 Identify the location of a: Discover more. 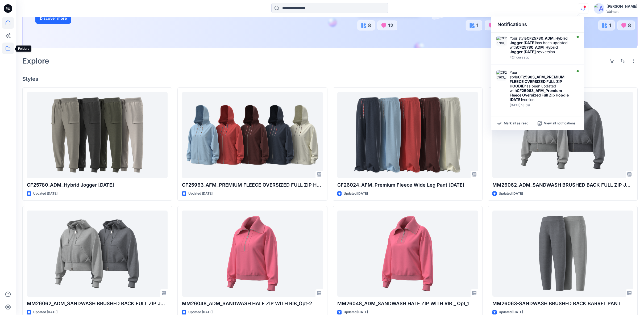
(95, 18).